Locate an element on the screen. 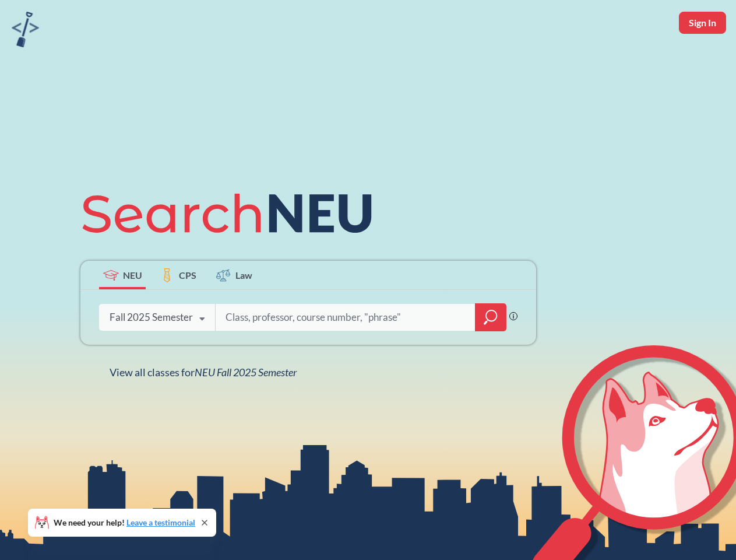 The image size is (736, 560). span: CPS is located at coordinates (188, 274).